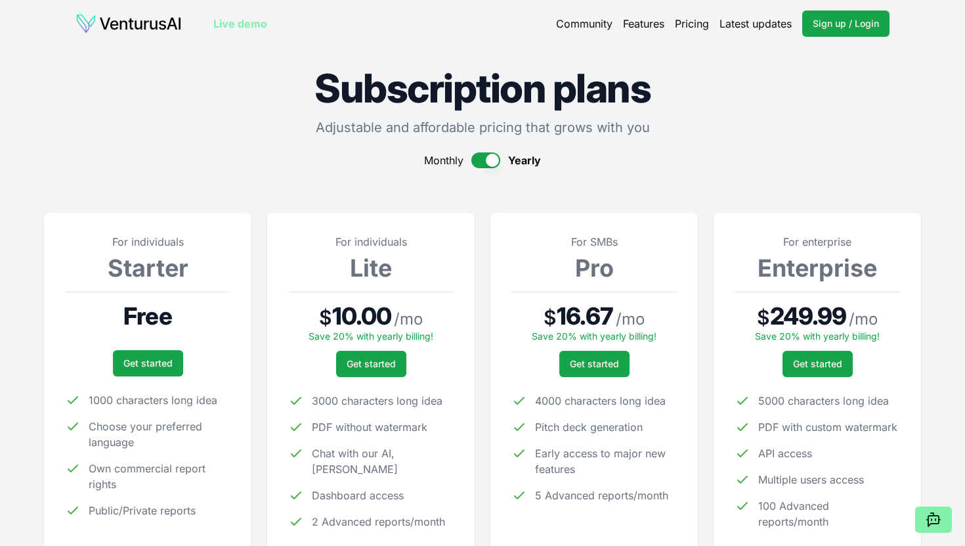 The image size is (965, 546). I want to click on a: Latest updates, so click(756, 24).